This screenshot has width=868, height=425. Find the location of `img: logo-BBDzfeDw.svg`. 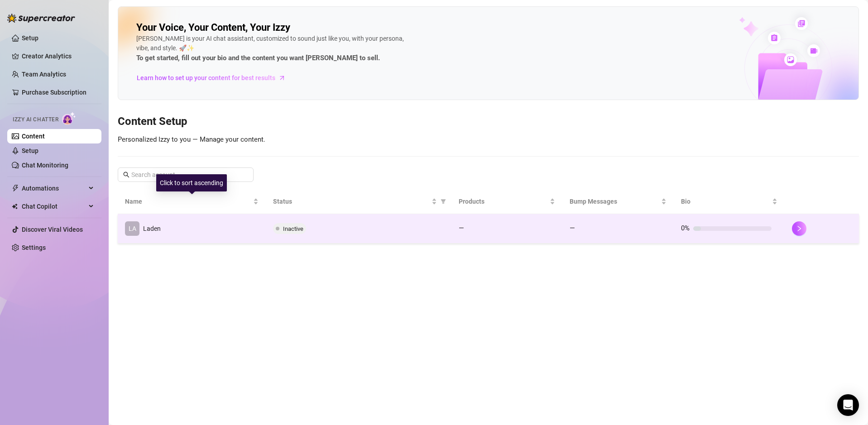

img: logo-BBDzfeDw.svg is located at coordinates (42, 18).